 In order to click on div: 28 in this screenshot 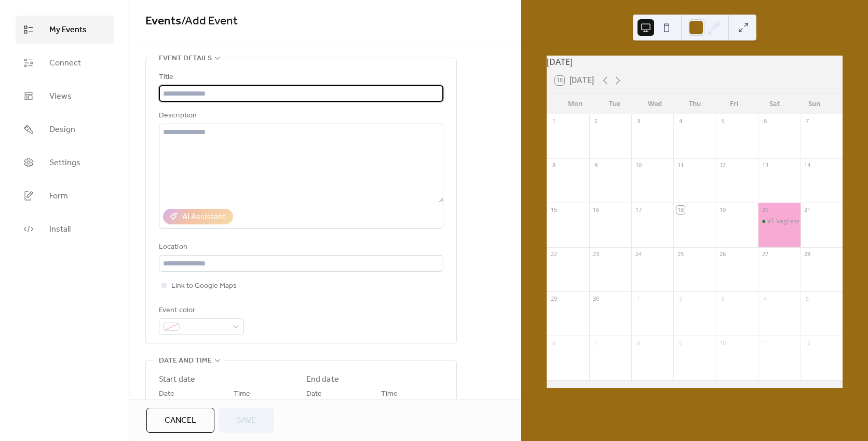, I will do `click(807, 254)`.